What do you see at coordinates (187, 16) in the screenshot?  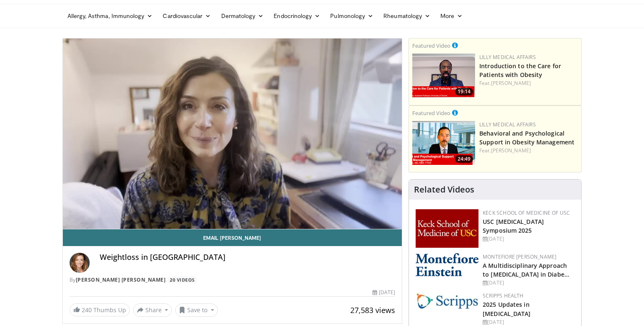 I see `a: Cardiovascular` at bounding box center [187, 16].